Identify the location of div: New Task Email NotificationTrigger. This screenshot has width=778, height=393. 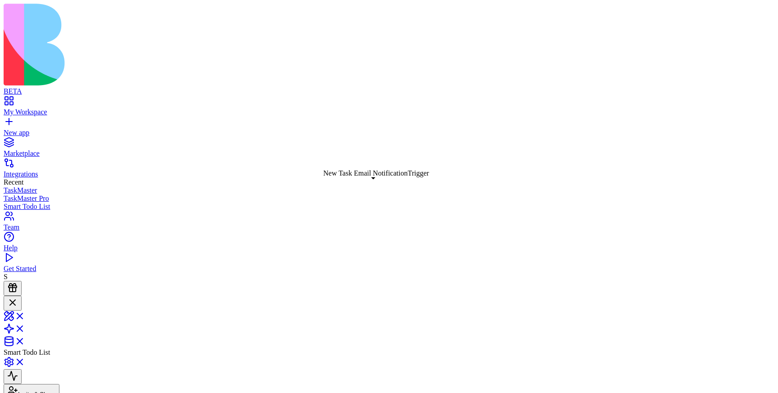
(376, 173).